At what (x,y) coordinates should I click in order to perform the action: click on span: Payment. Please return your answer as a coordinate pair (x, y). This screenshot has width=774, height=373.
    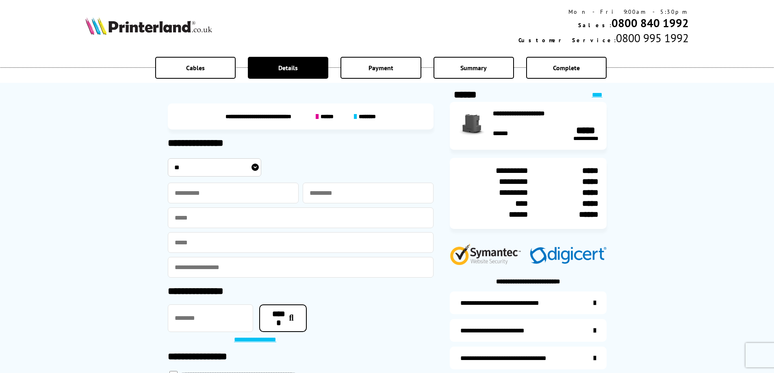
    Looking at the image, I should click on (381, 68).